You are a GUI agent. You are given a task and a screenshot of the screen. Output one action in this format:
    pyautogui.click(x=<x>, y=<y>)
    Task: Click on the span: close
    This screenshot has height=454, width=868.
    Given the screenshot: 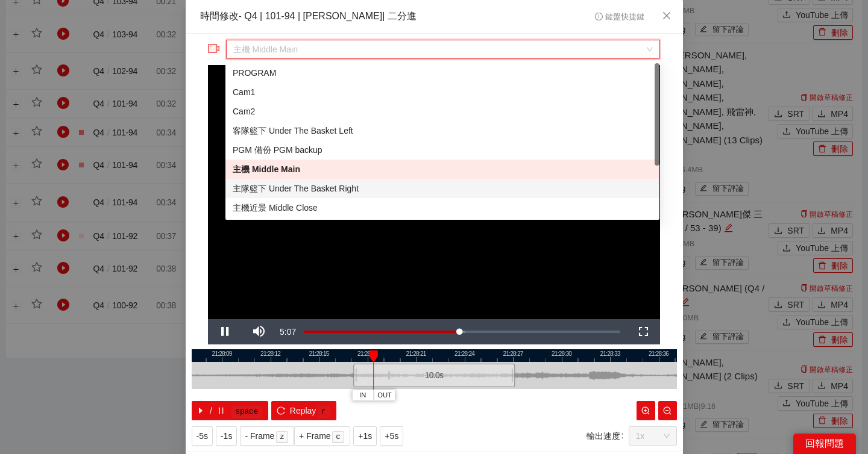 What is the action you would take?
    pyautogui.click(x=667, y=15)
    